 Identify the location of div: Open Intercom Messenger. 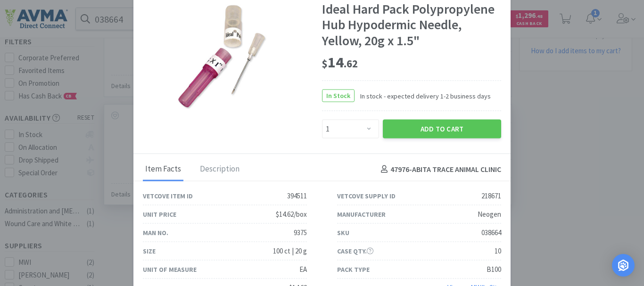
(623, 265).